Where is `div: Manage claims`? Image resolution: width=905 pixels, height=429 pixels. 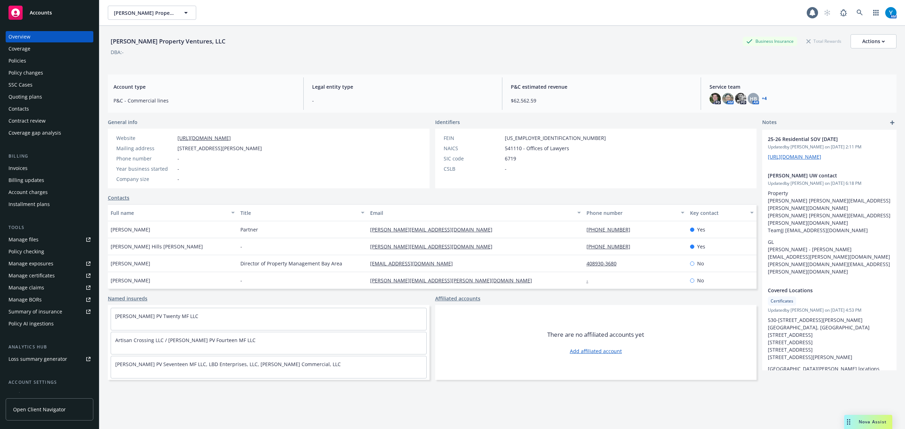 div: Manage claims is located at coordinates (26, 288).